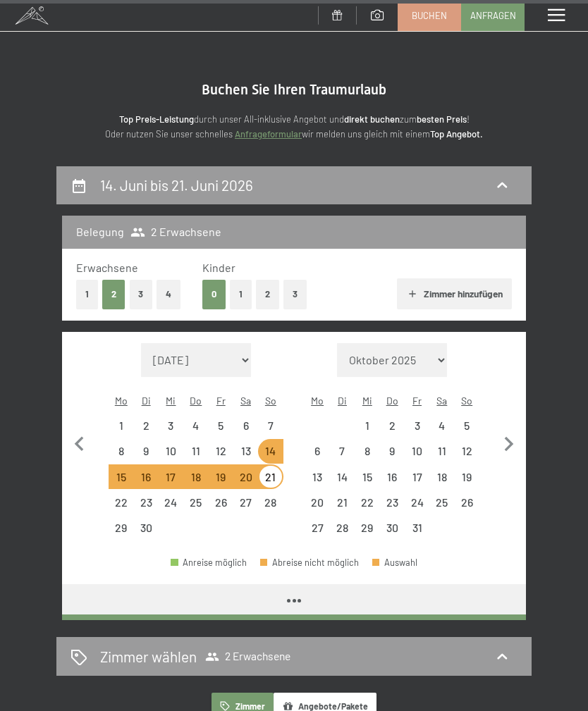  Describe the element at coordinates (270, 482) in the screenshot. I see `div: 21` at that location.